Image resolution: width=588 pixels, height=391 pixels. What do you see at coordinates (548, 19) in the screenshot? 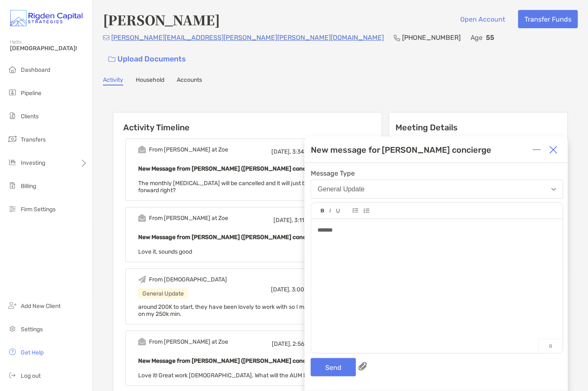
I see `button: Transfer Funds` at bounding box center [548, 19].